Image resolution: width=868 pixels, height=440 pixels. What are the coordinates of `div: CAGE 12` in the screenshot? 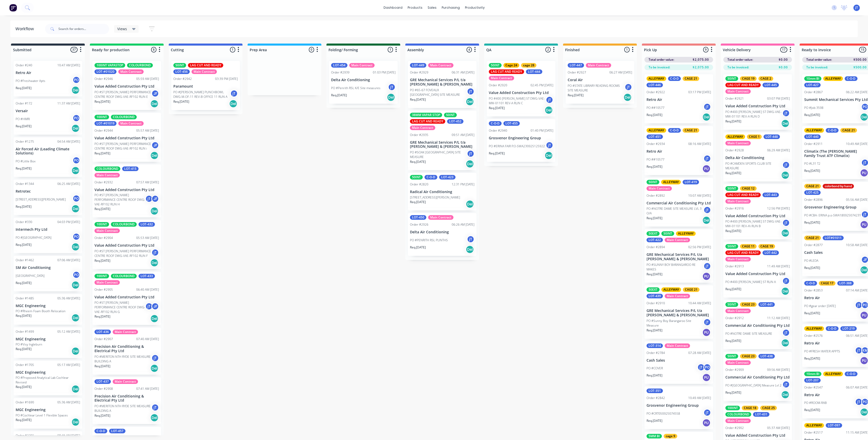 It's located at (748, 188).